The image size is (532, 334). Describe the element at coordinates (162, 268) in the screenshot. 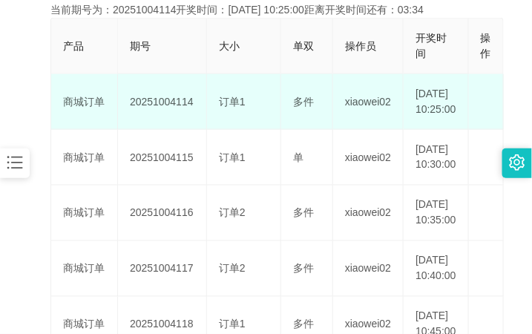

I see `td: 20251004117` at that location.